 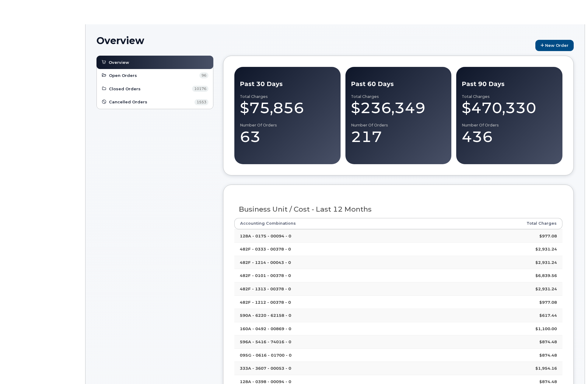 What do you see at coordinates (342, 224) in the screenshot?
I see `th: Accounting Combinations` at bounding box center [342, 224].